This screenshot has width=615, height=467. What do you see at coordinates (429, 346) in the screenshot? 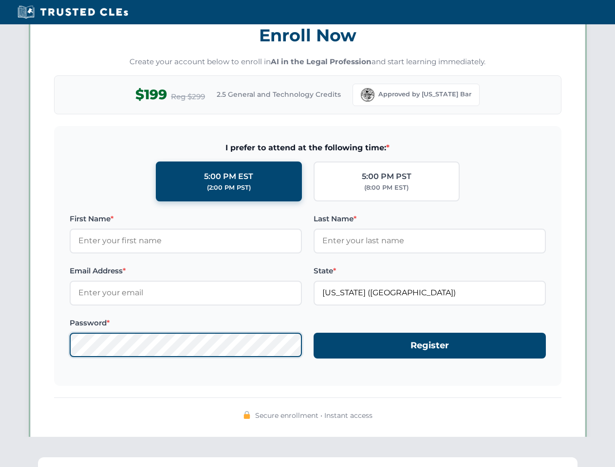
I see `button: Register` at bounding box center [429, 346].